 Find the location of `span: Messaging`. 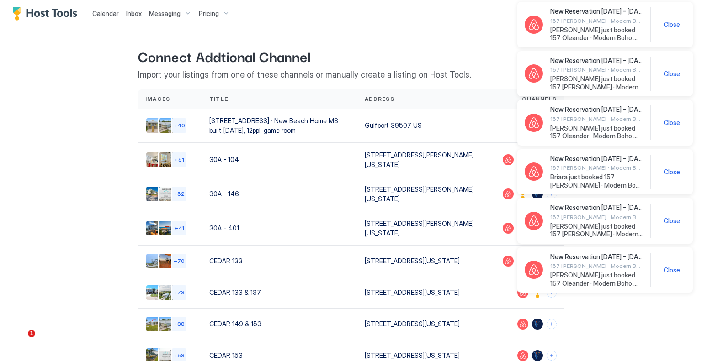

span: Messaging is located at coordinates (164, 14).